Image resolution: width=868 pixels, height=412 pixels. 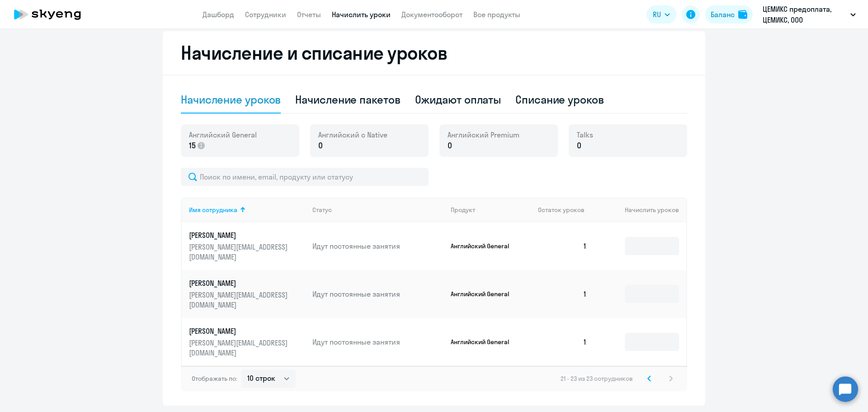 What do you see at coordinates (458, 99) in the screenshot?
I see `div: Ожидают оплаты` at bounding box center [458, 99].